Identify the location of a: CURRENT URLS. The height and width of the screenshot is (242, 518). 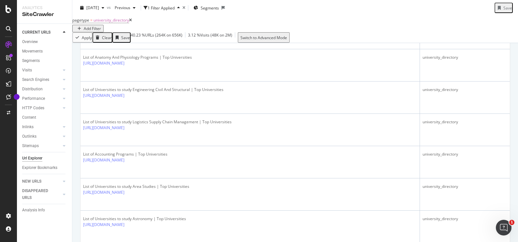
(41, 32).